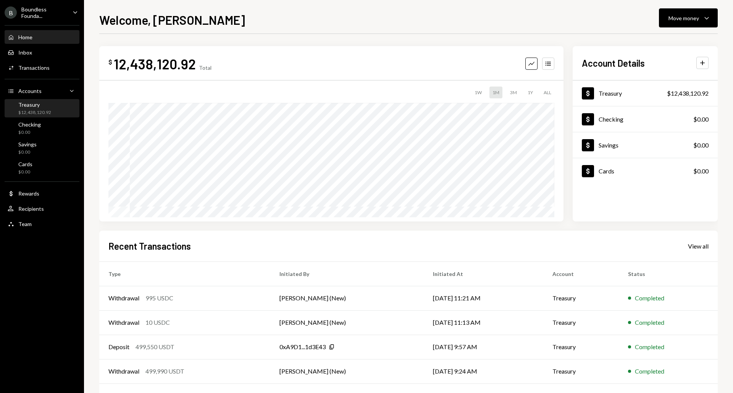 This screenshot has width=733, height=393. What do you see at coordinates (42, 91) in the screenshot?
I see `a: Accounts` at bounding box center [42, 91].